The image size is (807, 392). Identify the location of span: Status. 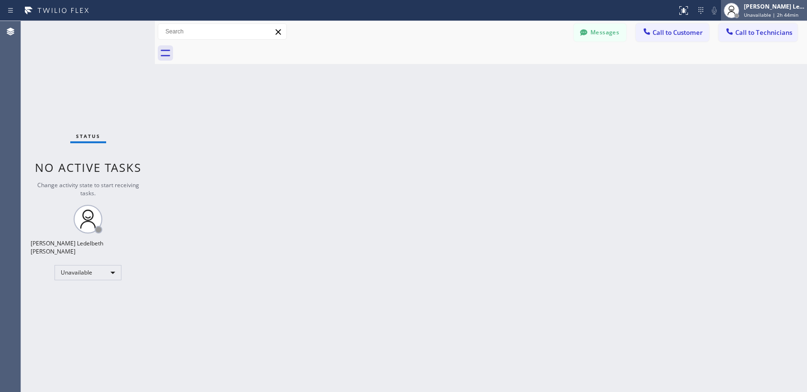
(88, 136).